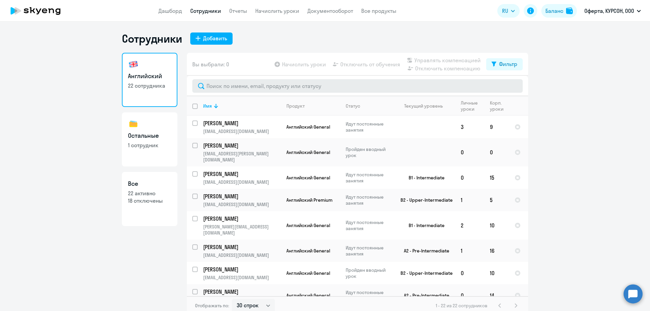  What do you see at coordinates (570, 11) in the screenshot?
I see `img: balance` at bounding box center [570, 11].